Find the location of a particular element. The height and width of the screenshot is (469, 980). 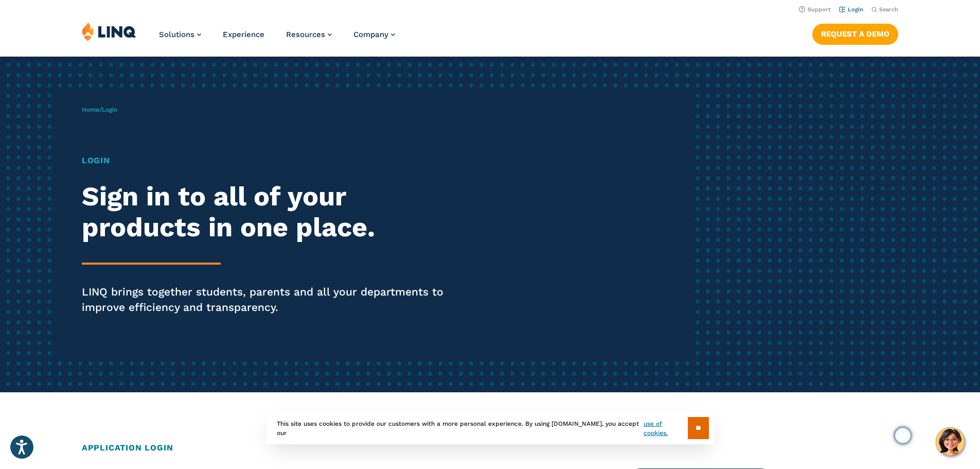

nav: Button Navigation is located at coordinates (855, 33).